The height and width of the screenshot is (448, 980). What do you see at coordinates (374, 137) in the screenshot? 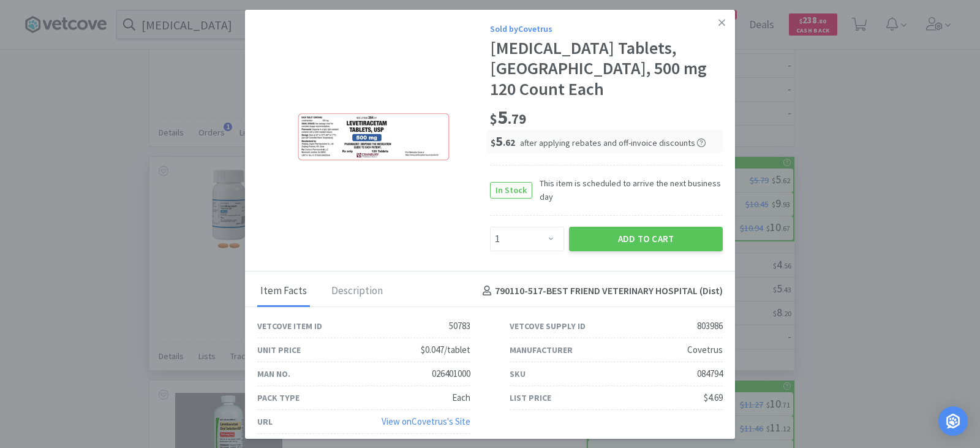
I see `img: bb71893ea2894e81ba022041dfc669fc_803986.png` at bounding box center [374, 137].